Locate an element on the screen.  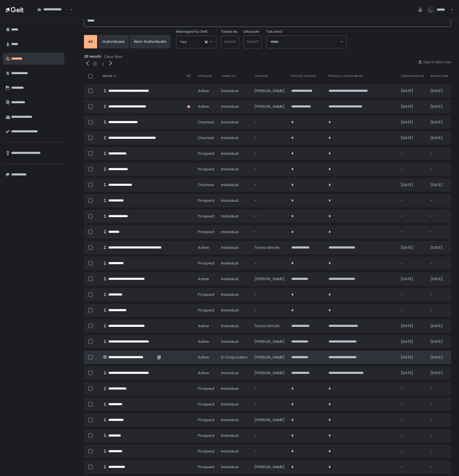
div: 1 is located at coordinates (95, 64).